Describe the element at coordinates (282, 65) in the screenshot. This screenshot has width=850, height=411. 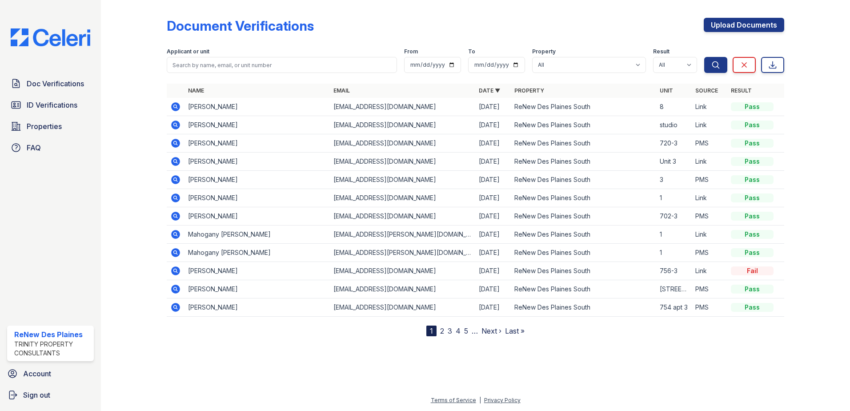
I see `input: Search by name, email, or unit number` at that location.